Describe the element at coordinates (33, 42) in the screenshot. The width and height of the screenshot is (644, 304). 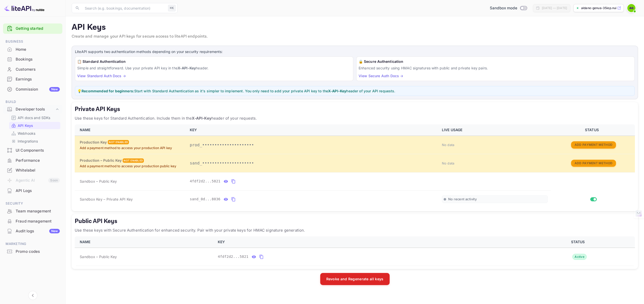
I see `span: Business` at that location.